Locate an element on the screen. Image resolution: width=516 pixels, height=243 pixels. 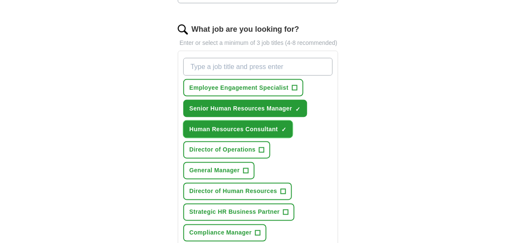
label: What job are you looking for? is located at coordinates (245, 29).